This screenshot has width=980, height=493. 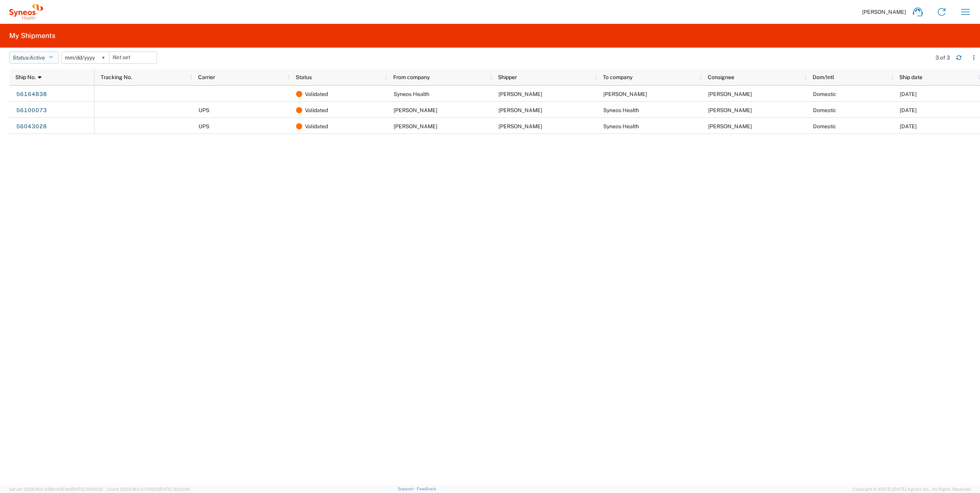 What do you see at coordinates (304, 77) in the screenshot?
I see `span: Status` at bounding box center [304, 77].